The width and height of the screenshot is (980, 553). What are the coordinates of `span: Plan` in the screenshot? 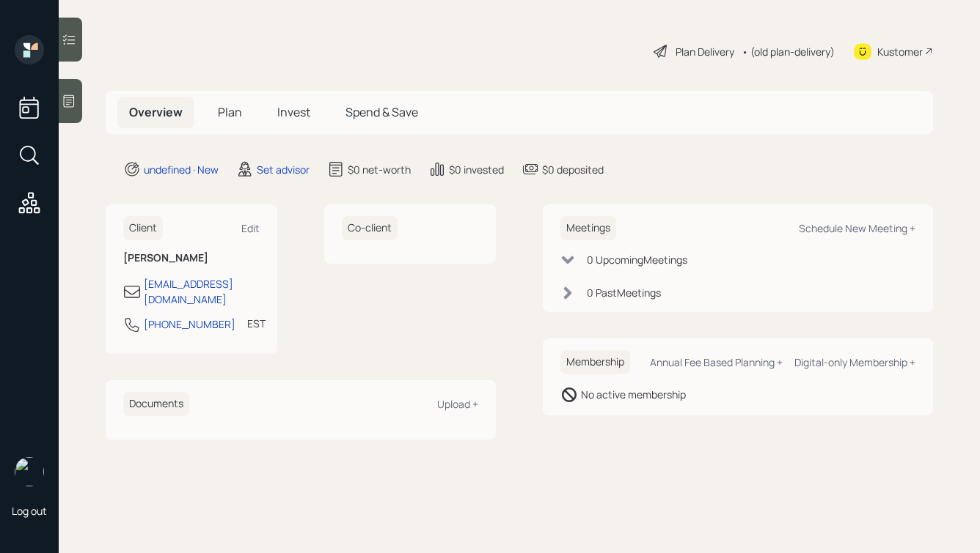 It's located at (230, 112).